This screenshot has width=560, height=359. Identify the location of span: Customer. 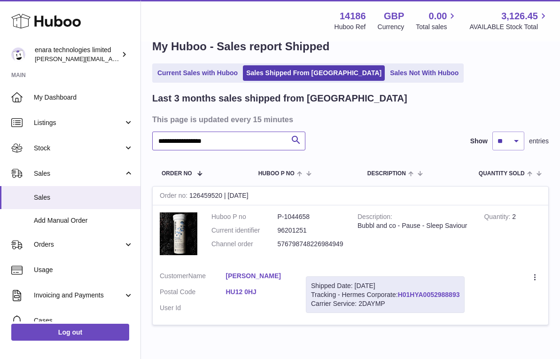
(174, 276).